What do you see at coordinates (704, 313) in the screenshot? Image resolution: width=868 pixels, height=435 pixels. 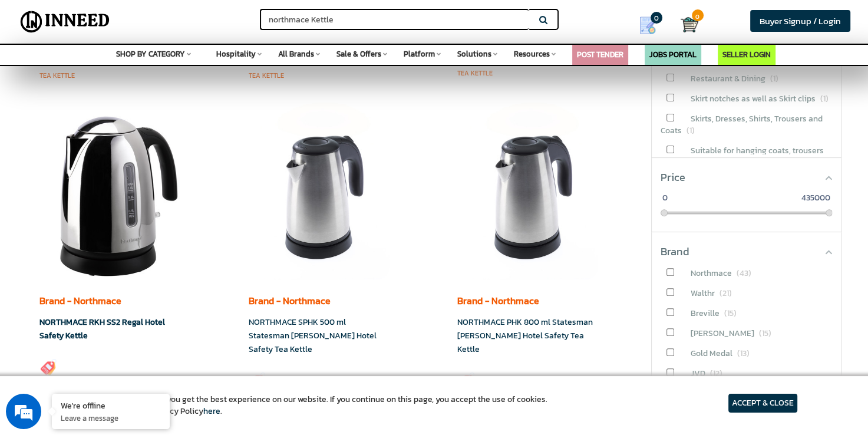 I see `span: Breville` at bounding box center [704, 313].